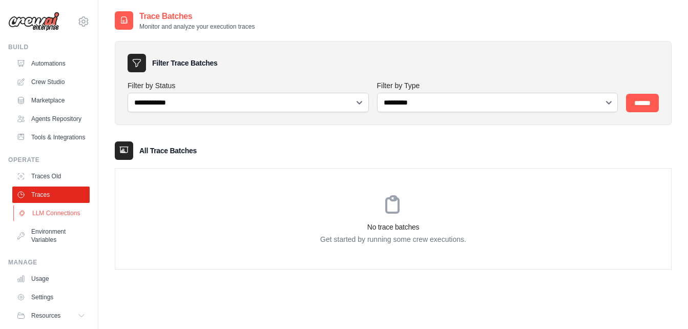 The image size is (688, 329). I want to click on label: Filter by Status, so click(248, 86).